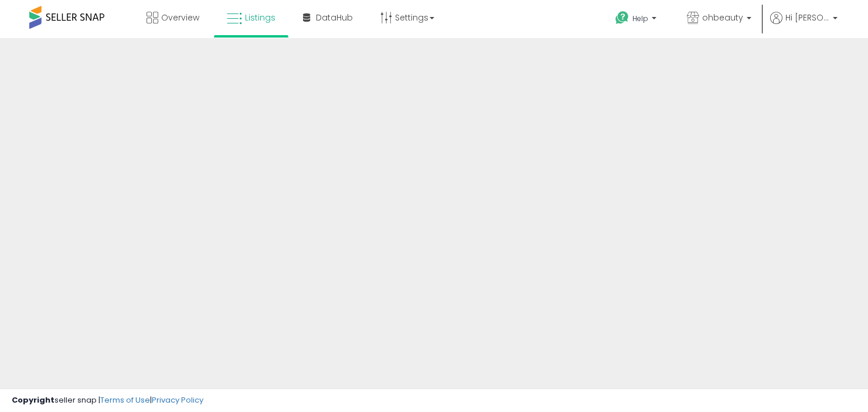 This screenshot has width=868, height=412. What do you see at coordinates (107, 401) in the screenshot?
I see `div: seller snap | |` at bounding box center [107, 401].